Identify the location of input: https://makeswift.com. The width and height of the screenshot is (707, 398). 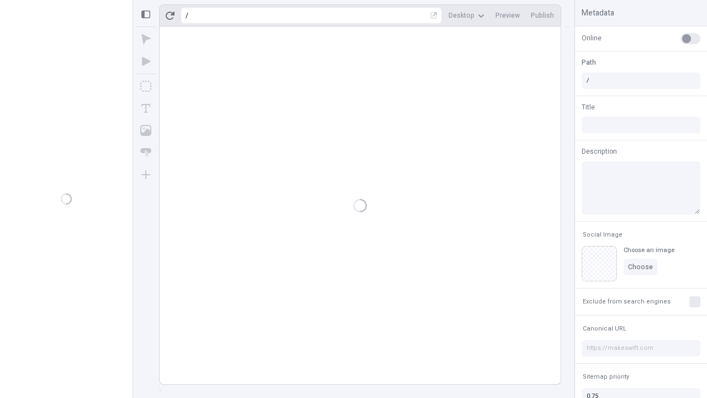
(641, 348).